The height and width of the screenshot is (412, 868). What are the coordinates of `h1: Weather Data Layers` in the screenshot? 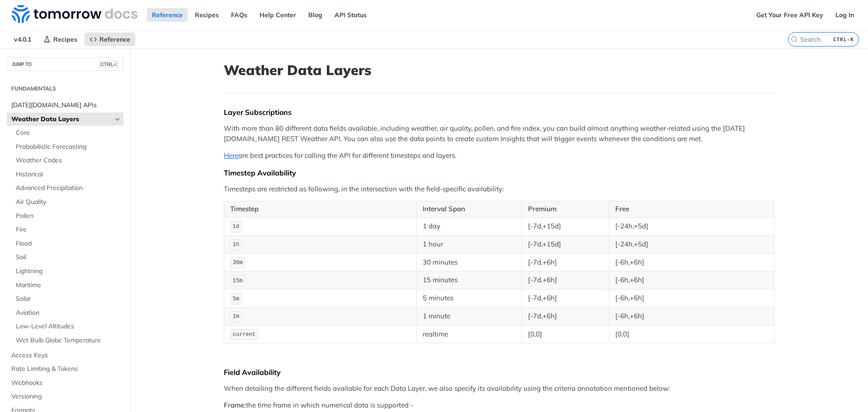 It's located at (499, 70).